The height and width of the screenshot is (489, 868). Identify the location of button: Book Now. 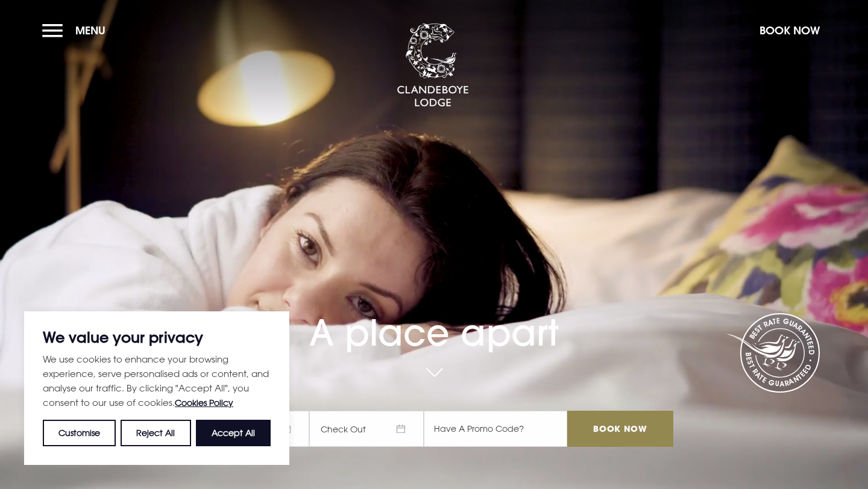
(790, 30).